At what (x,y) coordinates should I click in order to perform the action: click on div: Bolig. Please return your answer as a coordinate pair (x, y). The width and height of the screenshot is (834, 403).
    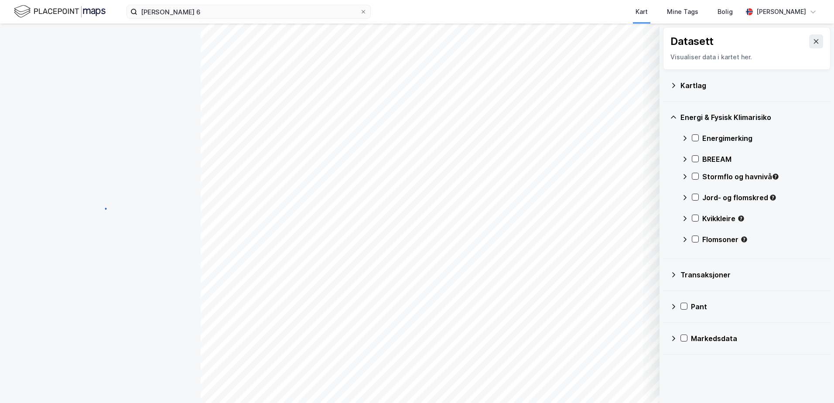
    Looking at the image, I should click on (725, 12).